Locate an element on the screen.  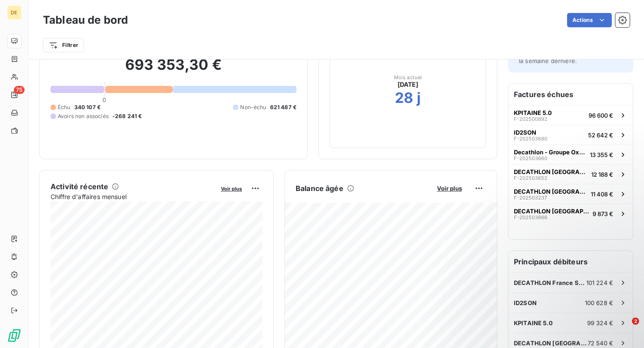
button: Filtrer is located at coordinates (63, 45).